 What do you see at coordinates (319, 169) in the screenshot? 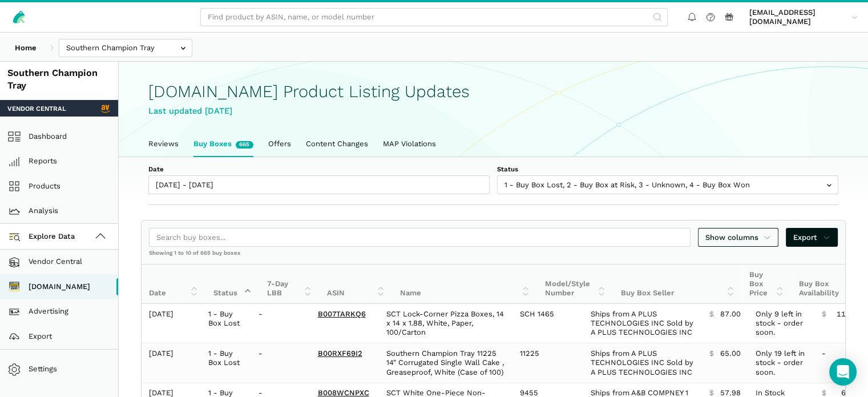
I see `label: Date` at bounding box center [319, 169].